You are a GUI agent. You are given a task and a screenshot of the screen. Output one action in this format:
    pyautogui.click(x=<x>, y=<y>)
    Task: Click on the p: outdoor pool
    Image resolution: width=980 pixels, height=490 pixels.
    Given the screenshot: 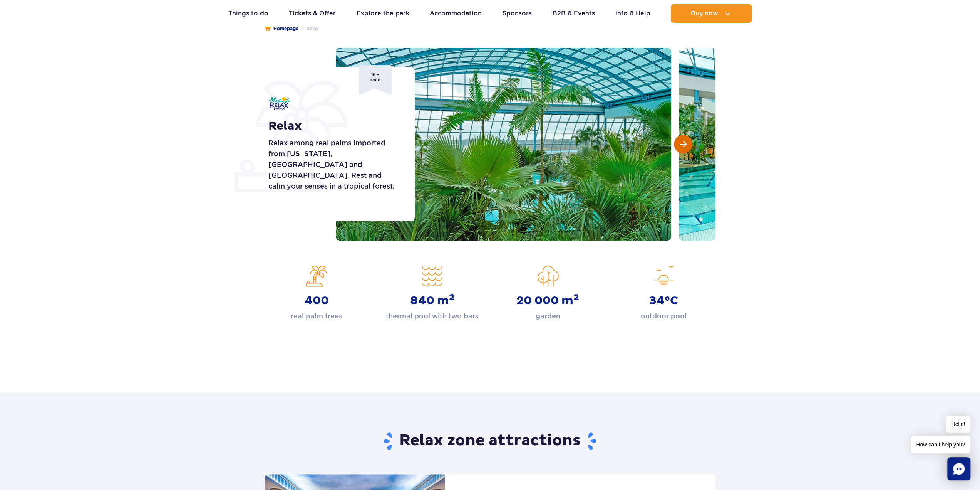 What is the action you would take?
    pyautogui.click(x=663, y=316)
    